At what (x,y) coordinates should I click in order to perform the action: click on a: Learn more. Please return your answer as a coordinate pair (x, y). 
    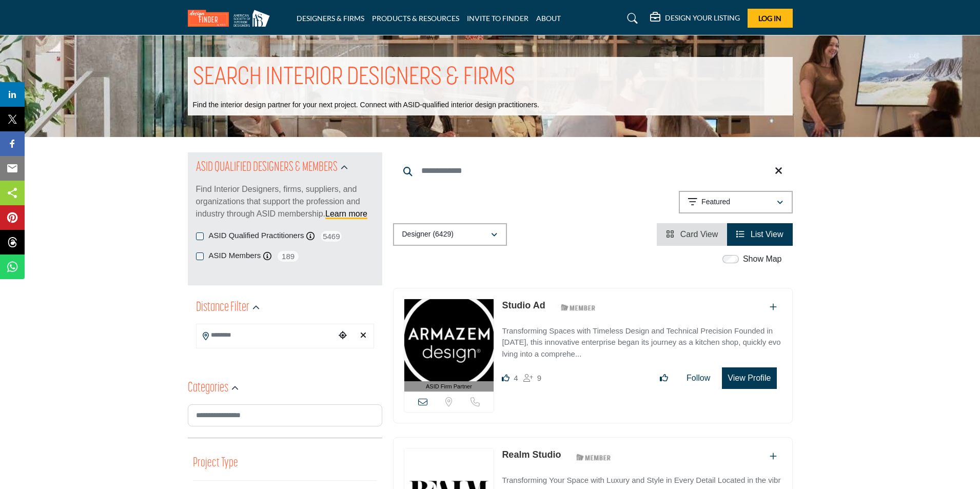
    Looking at the image, I should click on (346, 214).